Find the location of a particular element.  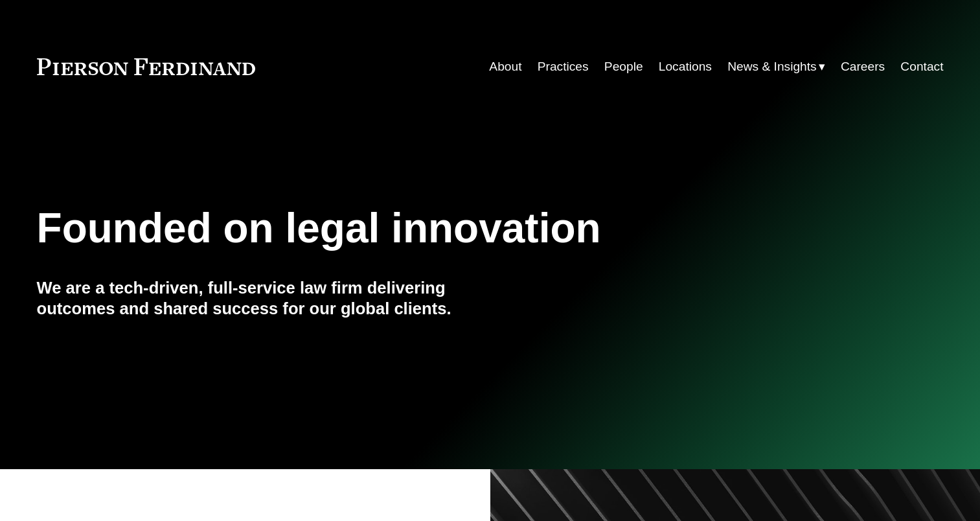

a: Contact is located at coordinates (922, 67).